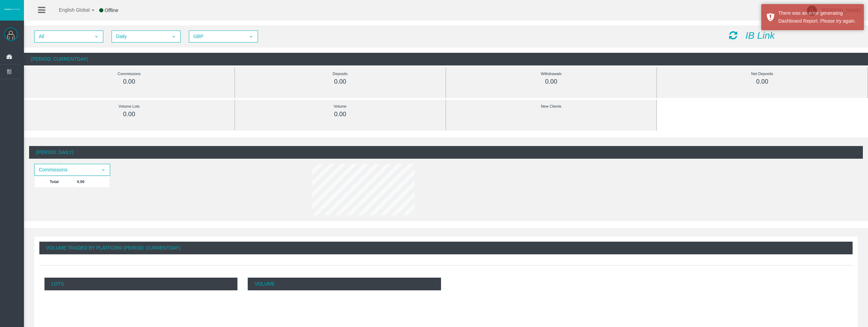 The height and width of the screenshot is (327, 868). Describe the element at coordinates (340, 106) in the screenshot. I see `div: Volume` at that location.